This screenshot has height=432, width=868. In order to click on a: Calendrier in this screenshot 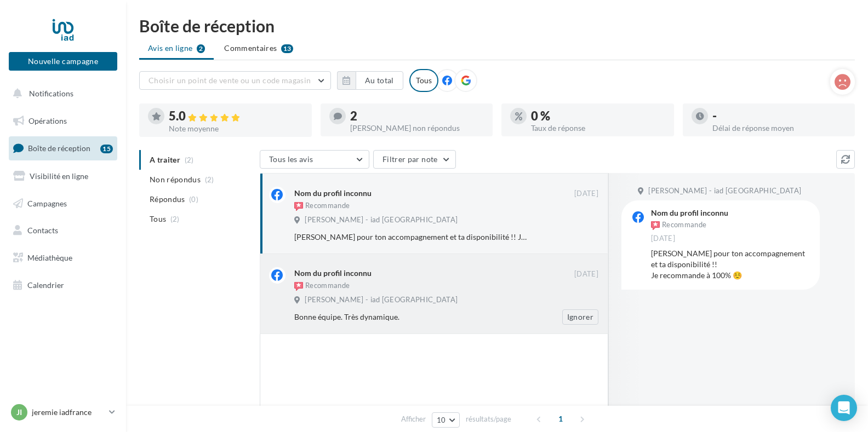, I will do `click(63, 285)`.